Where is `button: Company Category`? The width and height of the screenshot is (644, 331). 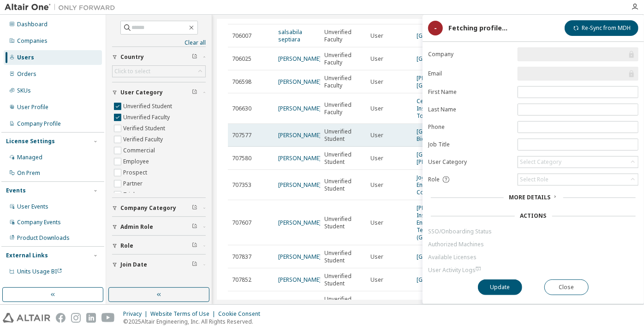 button: Company Category is located at coordinates (159, 208).